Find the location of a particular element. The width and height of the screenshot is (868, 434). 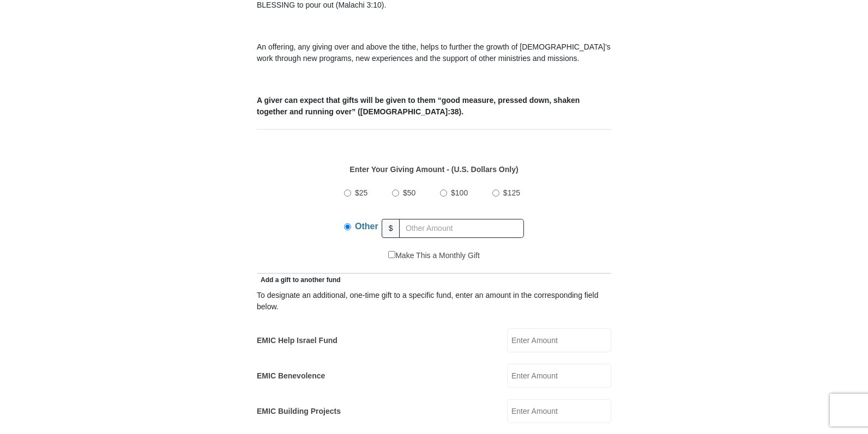

div: To designate an additional, one-time gift to a specific fund, enter an amount in the correspondin... is located at coordinates (434, 301).